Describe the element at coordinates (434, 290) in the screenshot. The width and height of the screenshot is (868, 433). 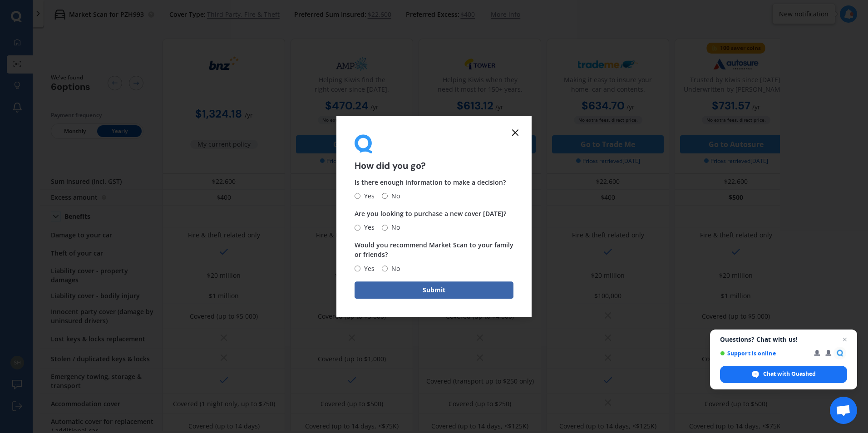
I see `button: Submit` at that location.